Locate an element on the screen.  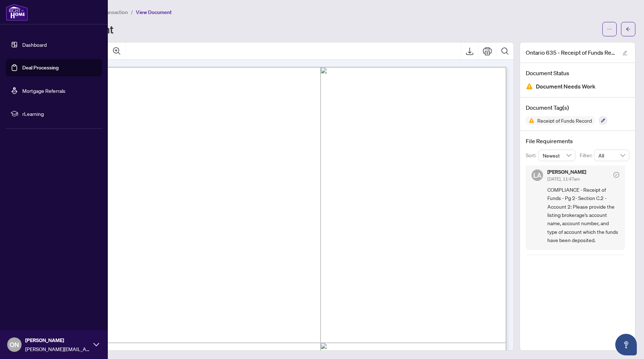
span: ON is located at coordinates (14, 344).